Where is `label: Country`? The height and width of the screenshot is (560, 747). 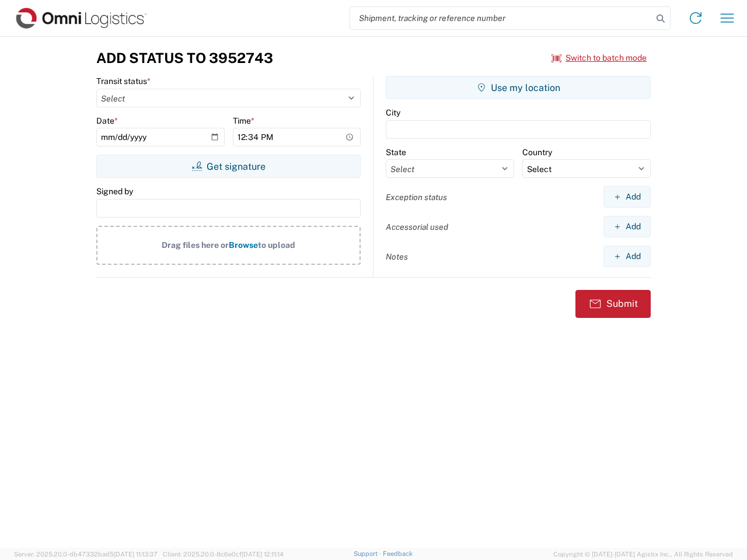
label: Country is located at coordinates (537, 152).